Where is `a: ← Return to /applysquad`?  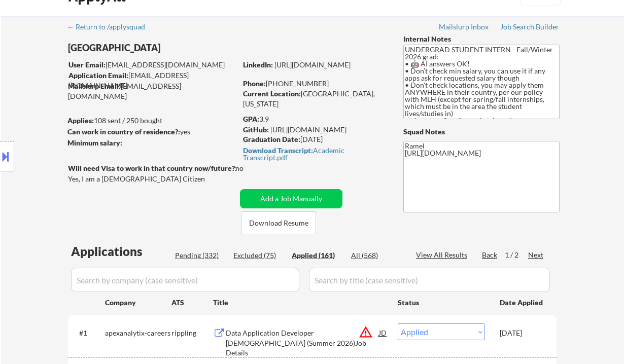 a: ← Return to /applysquad is located at coordinates (111, 28).